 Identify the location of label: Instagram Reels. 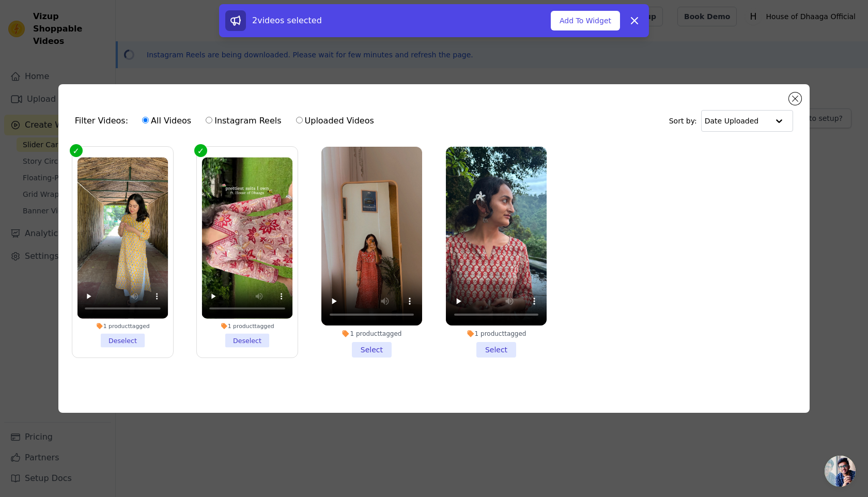
(243, 121).